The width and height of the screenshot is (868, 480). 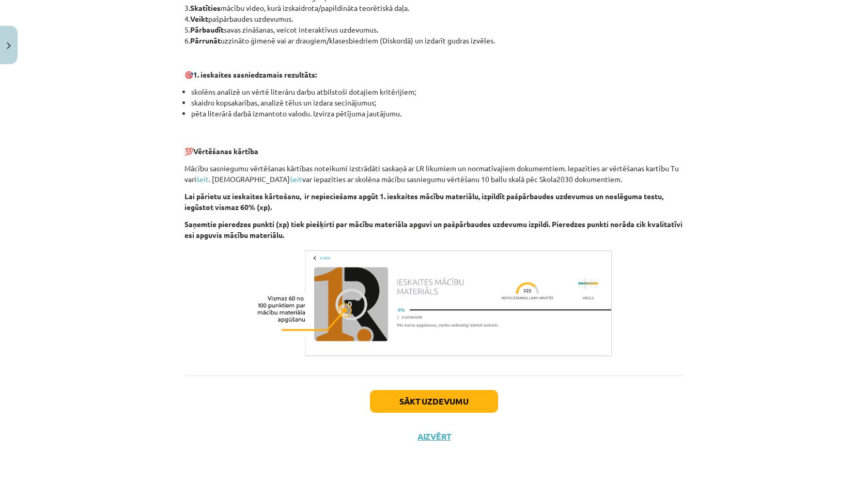 What do you see at coordinates (9, 45) in the screenshot?
I see `img: icon-close-lesson-0947bae3869378f0d4975bcd49f059093ad1ed9edebbc8119c70593378902aed.svg` at bounding box center [9, 45].